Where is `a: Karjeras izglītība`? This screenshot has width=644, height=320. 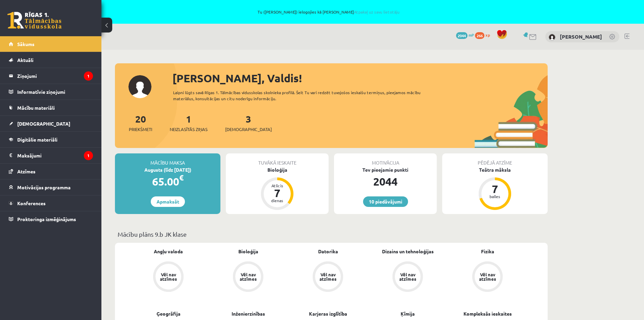 a: Karjeras izglītība is located at coordinates (328, 313).